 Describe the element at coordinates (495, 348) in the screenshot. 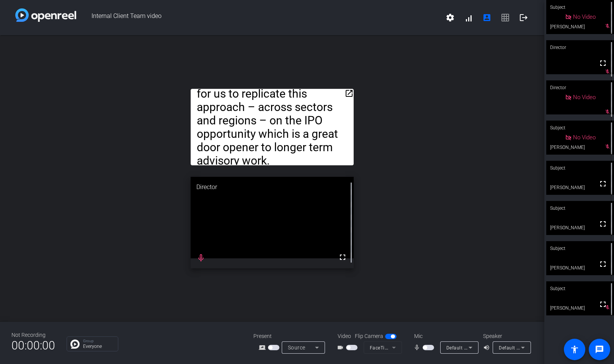

I see `span: Default - MacBook Pro Microphone (Built-in)` at that location.